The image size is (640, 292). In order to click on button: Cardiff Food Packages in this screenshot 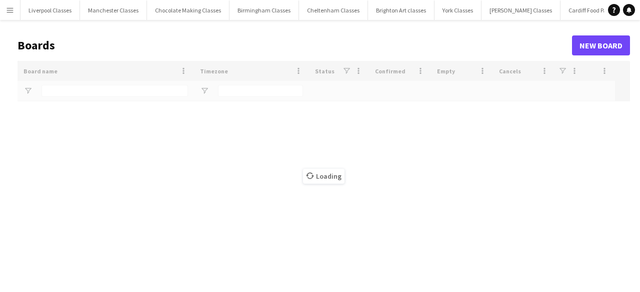, I will do `click(596, 10)`.